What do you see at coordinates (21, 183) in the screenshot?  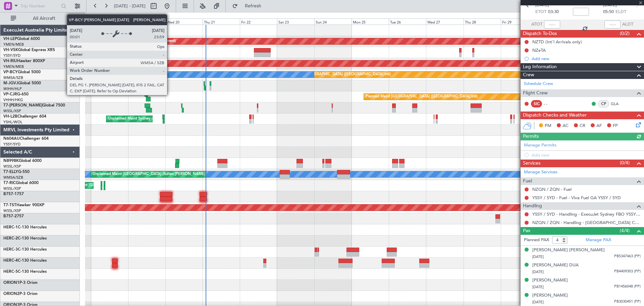 I see `a: T7-RICGlobal 6000` at bounding box center [21, 183].